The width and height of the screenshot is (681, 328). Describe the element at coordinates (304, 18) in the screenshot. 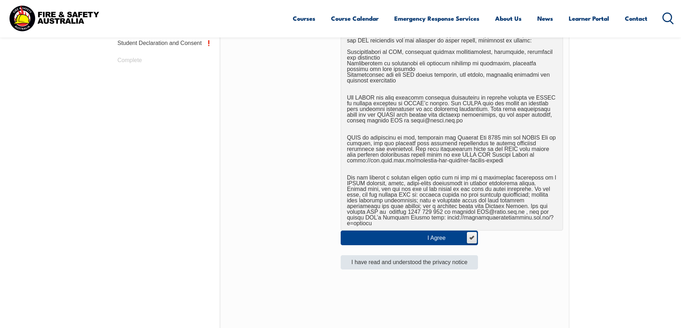

I see `a: Courses` at that location.